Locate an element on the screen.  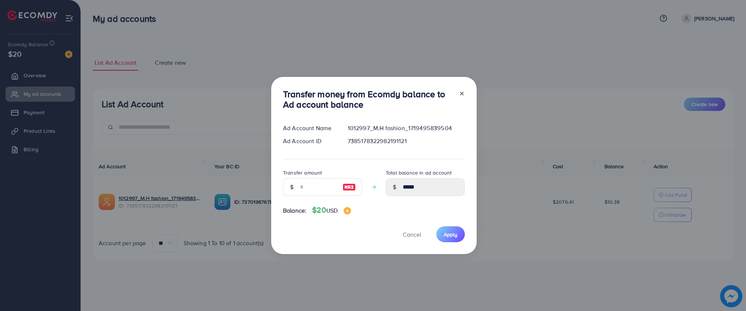
span: USD is located at coordinates (332, 210).